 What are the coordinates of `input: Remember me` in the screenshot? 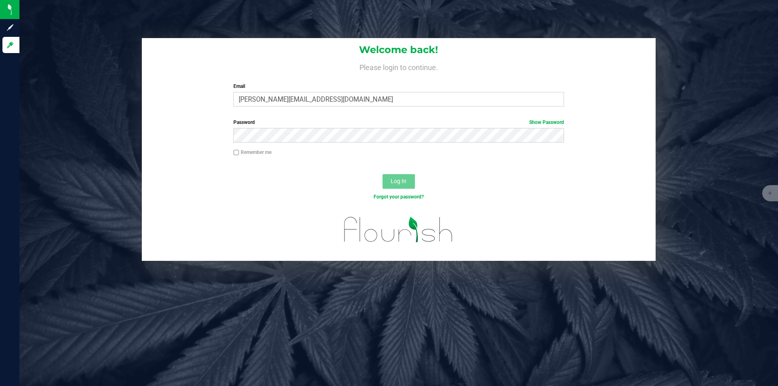 It's located at (236, 153).